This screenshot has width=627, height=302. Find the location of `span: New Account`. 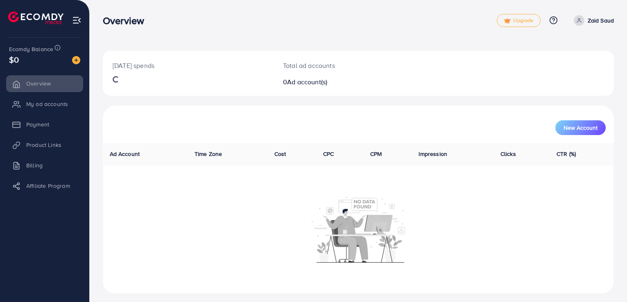

span: New Account is located at coordinates (580, 128).